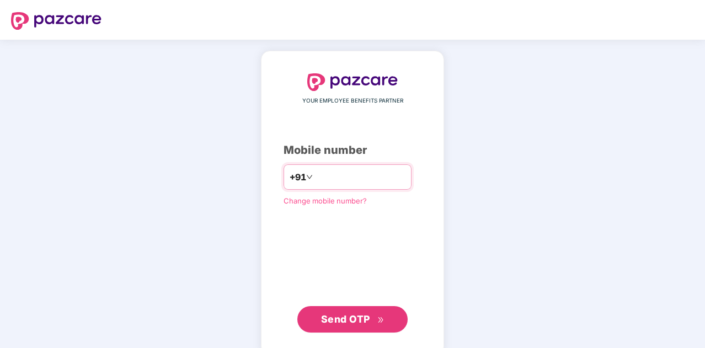 This screenshot has height=348, width=705. What do you see at coordinates (309, 177) in the screenshot?
I see `span: down` at bounding box center [309, 177].